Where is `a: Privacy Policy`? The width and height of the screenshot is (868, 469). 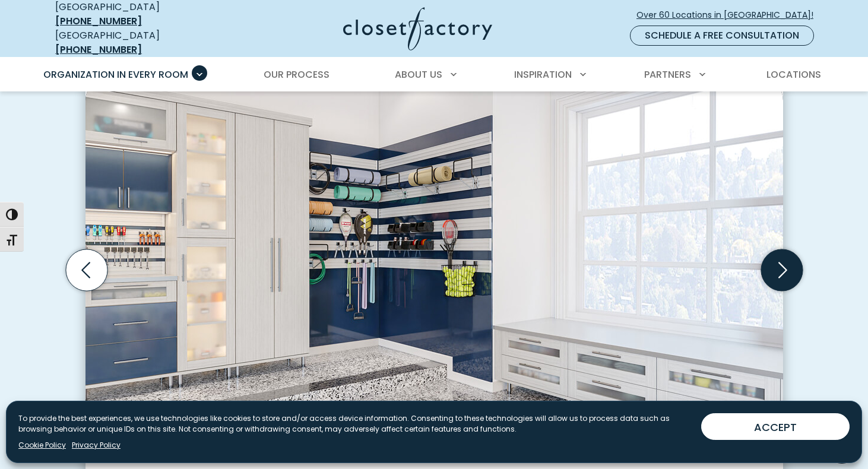 a: Privacy Policy is located at coordinates (96, 445).